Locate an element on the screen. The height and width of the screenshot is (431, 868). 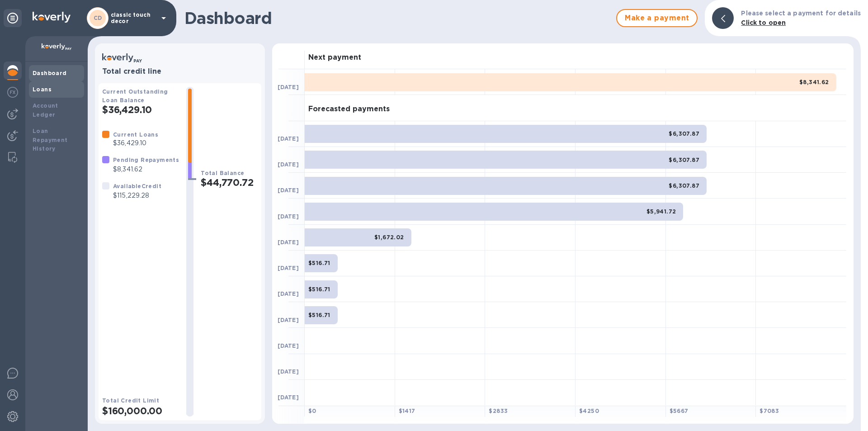
b: Account Ledger is located at coordinates (45, 110).